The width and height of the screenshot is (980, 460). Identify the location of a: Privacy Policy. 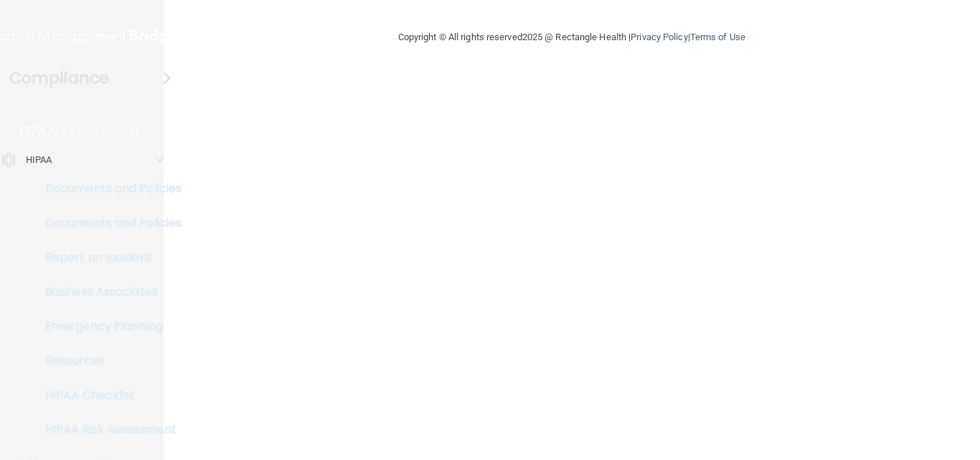
(659, 36).